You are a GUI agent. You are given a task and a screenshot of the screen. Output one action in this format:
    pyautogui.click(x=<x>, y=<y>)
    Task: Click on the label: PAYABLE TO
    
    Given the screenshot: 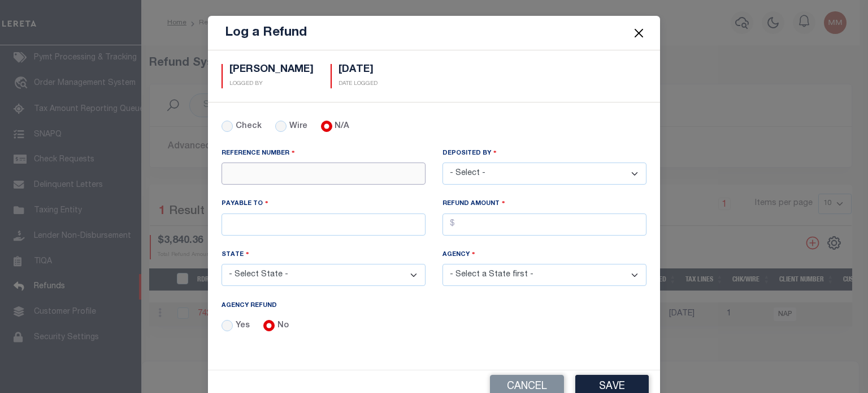 What is the action you would take?
    pyautogui.click(x=244, y=203)
    